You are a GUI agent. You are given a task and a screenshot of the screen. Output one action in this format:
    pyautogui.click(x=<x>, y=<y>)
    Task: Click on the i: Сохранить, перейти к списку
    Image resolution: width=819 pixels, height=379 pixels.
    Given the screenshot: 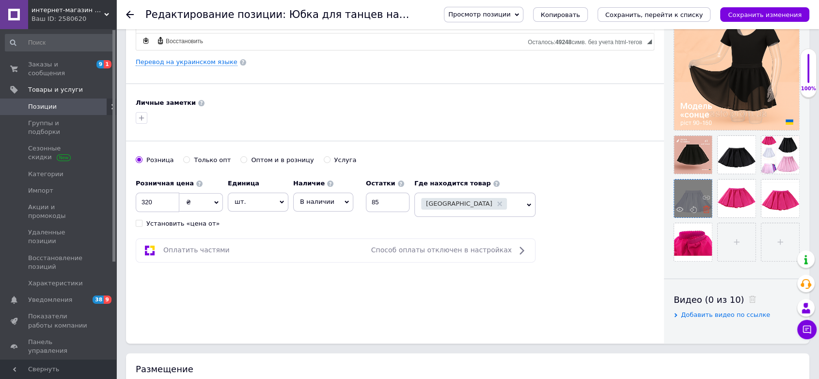 What is the action you would take?
    pyautogui.click(x=654, y=15)
    